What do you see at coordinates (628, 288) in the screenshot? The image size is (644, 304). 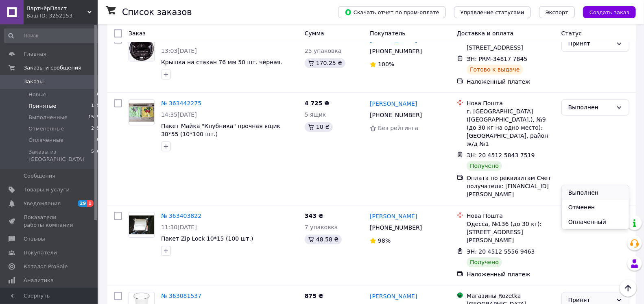 I see `button: Наверх` at bounding box center [628, 288].